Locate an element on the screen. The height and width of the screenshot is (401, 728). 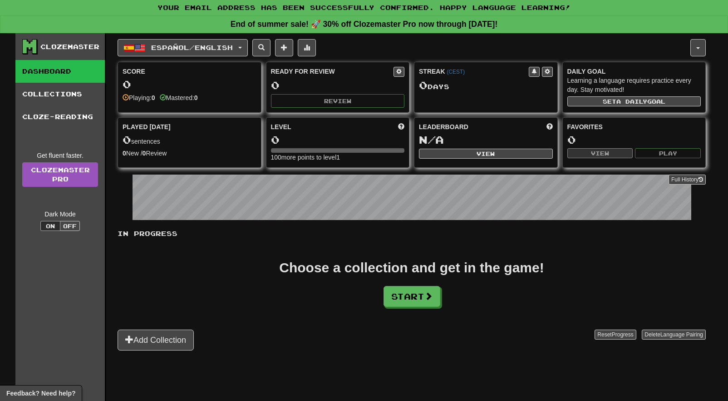
button: Off is located at coordinates (70, 226).